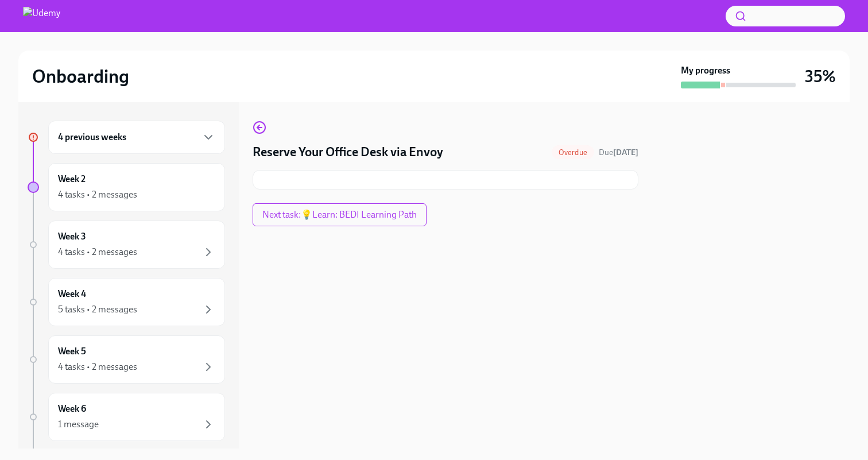 This screenshot has width=868, height=460. I want to click on a: Next task:💡Learn: BEDI Learning Path, so click(339, 215).